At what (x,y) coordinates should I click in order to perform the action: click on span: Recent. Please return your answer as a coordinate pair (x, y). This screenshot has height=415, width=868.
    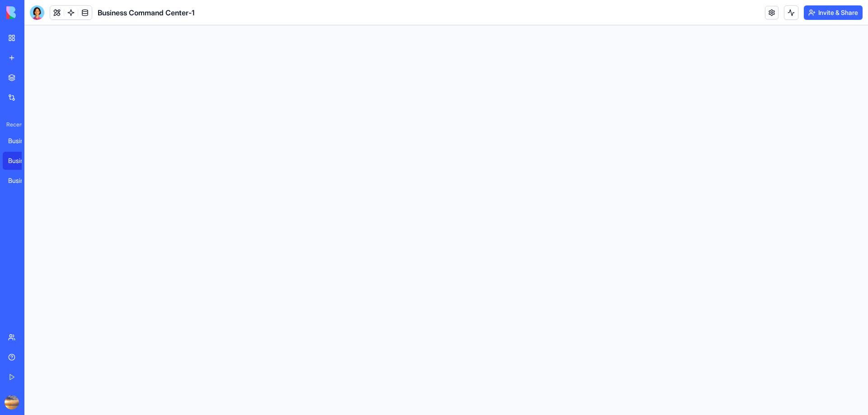
    Looking at the image, I should click on (12, 125).